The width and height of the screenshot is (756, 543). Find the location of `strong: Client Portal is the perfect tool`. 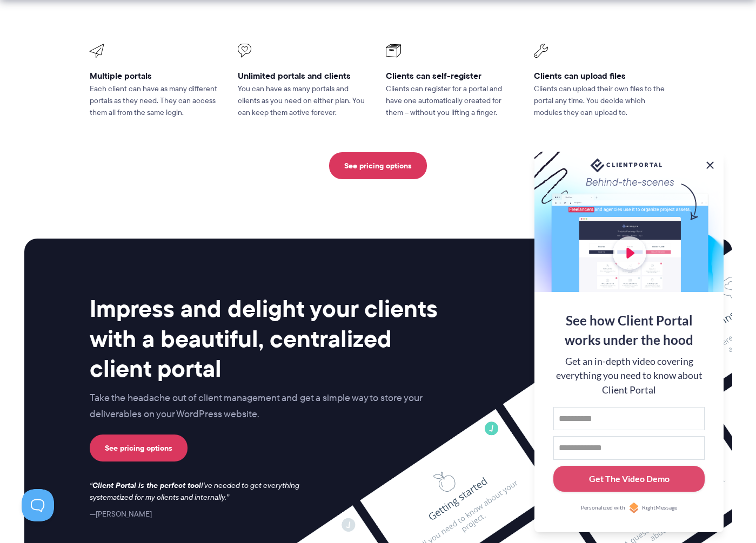

strong: Client Portal is the perfect tool is located at coordinates (147, 485).